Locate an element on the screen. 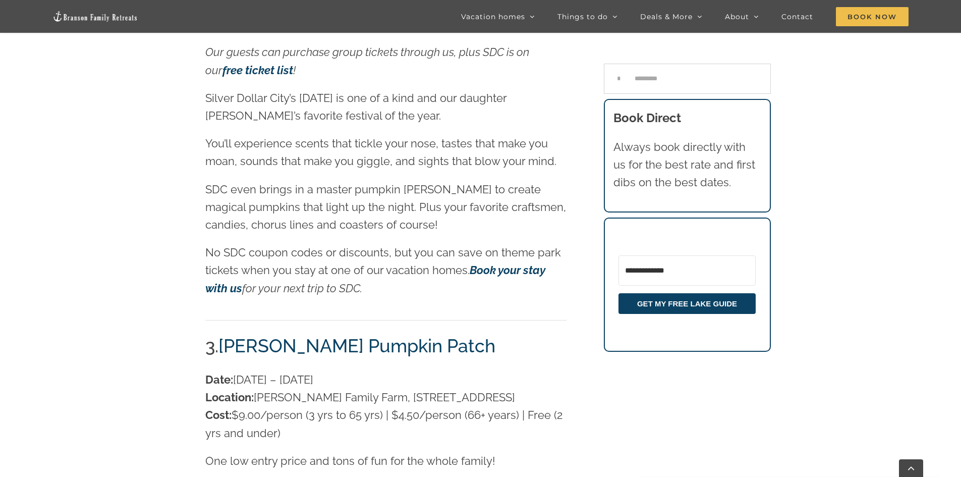 The height and width of the screenshot is (477, 961). img: Branson Family Retreats Logo is located at coordinates (95, 16).